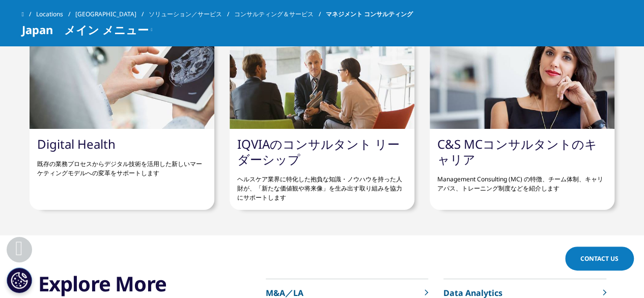  I want to click on span: マネジメント コンサルティング, so click(369, 15).